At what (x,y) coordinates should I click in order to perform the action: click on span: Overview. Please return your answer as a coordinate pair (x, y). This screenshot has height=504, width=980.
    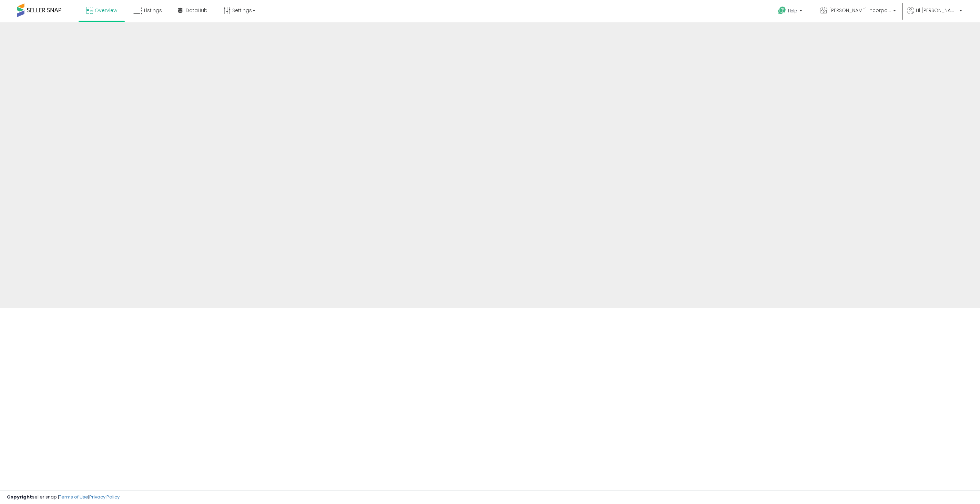
    Looking at the image, I should click on (106, 10).